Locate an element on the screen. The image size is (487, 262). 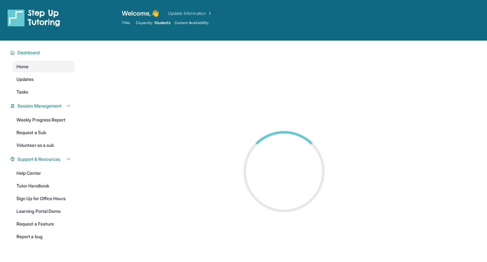
span: Welcome, 👋 is located at coordinates (140, 13).